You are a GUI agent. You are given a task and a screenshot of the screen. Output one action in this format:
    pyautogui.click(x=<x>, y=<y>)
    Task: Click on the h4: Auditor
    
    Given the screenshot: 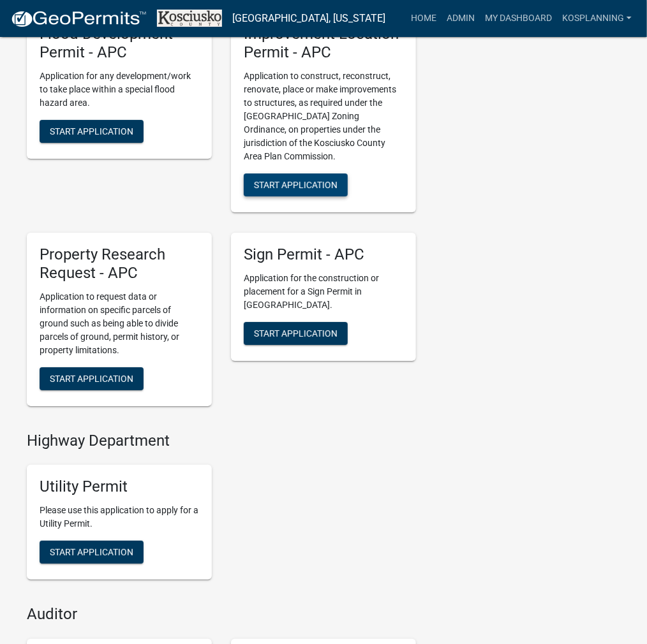 What is the action you would take?
    pyautogui.click(x=221, y=614)
    